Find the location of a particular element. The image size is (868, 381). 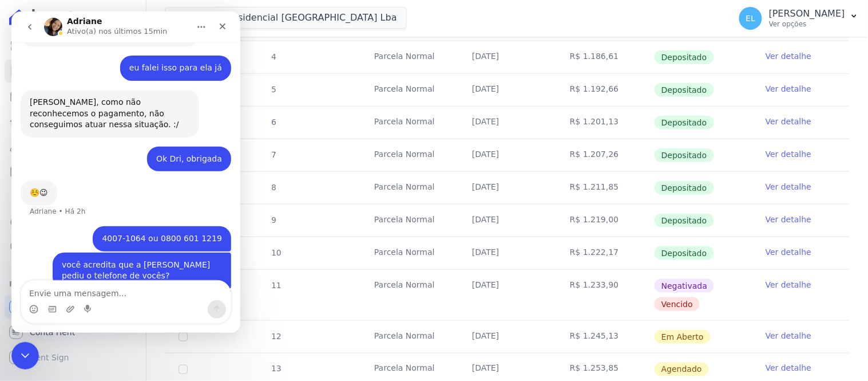

span: Em Aberto is located at coordinates (683, 337).